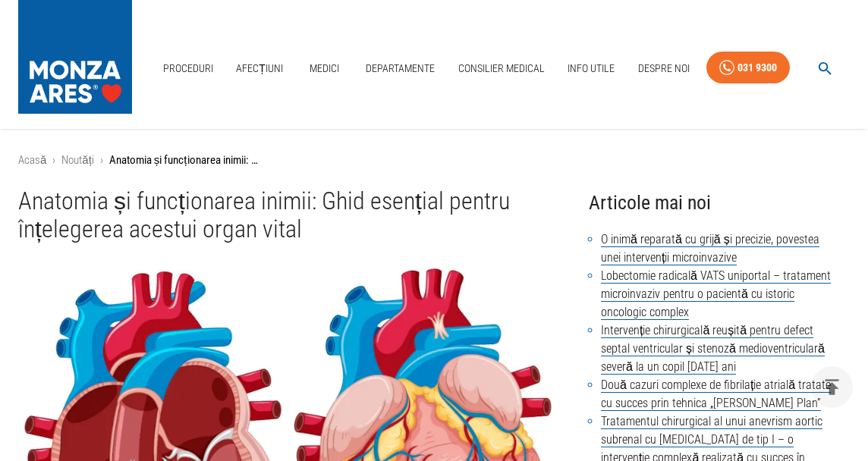 Image resolution: width=868 pixels, height=461 pixels. I want to click on a: 031 9300, so click(748, 68).